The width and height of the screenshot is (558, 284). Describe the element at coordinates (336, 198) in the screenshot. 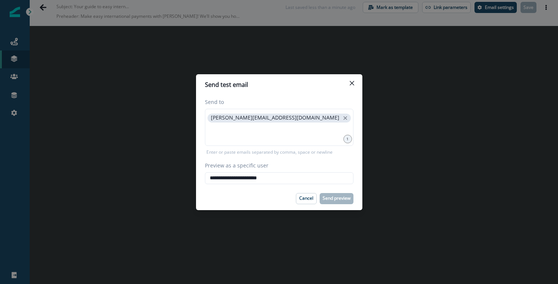

I see `p: Send preview` at that location.